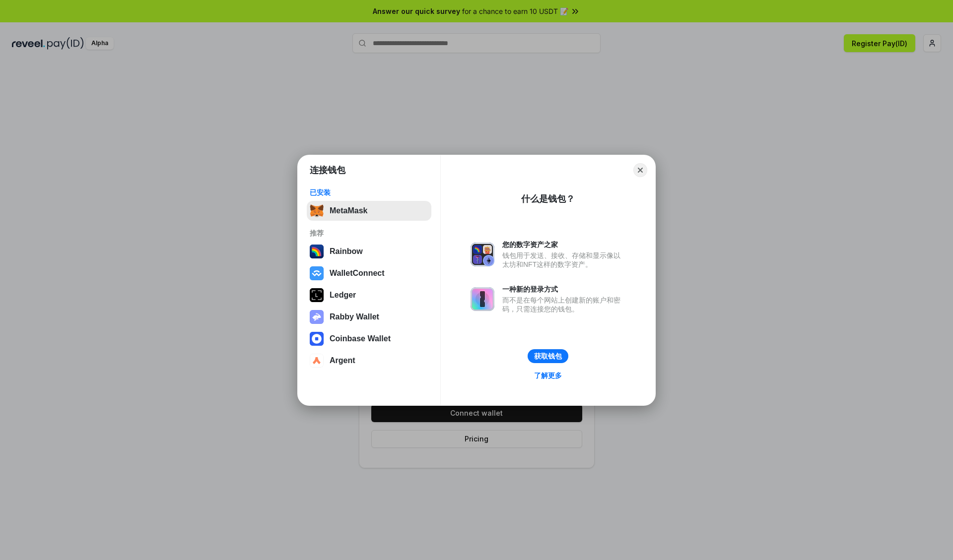 This screenshot has height=560, width=953. Describe the element at coordinates (548, 356) in the screenshot. I see `div: 获取钱包` at that location.